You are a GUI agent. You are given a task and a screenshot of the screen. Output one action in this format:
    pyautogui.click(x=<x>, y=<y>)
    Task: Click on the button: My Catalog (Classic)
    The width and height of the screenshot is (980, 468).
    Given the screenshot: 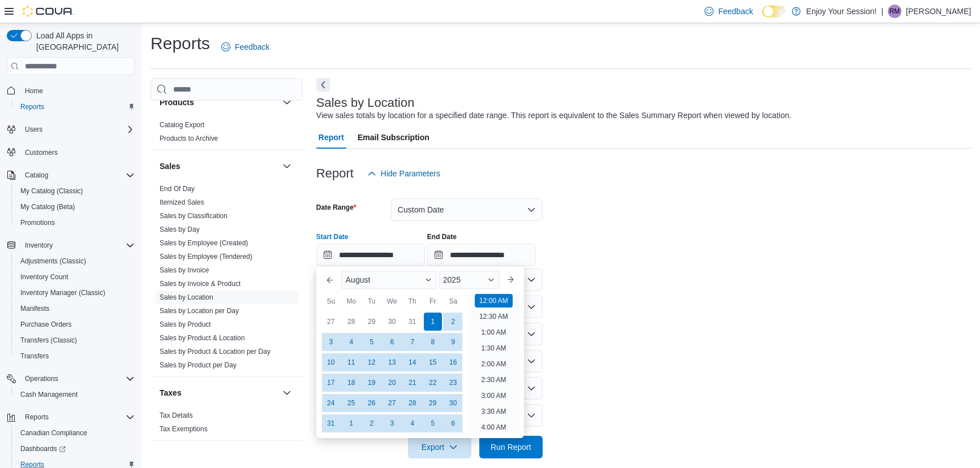 What is the action you would take?
    pyautogui.click(x=76, y=191)
    